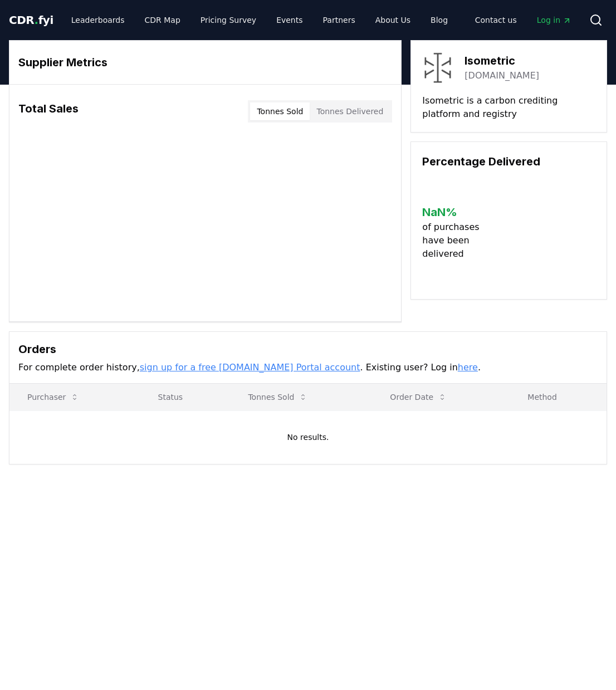  I want to click on button: Purchaser, so click(53, 397).